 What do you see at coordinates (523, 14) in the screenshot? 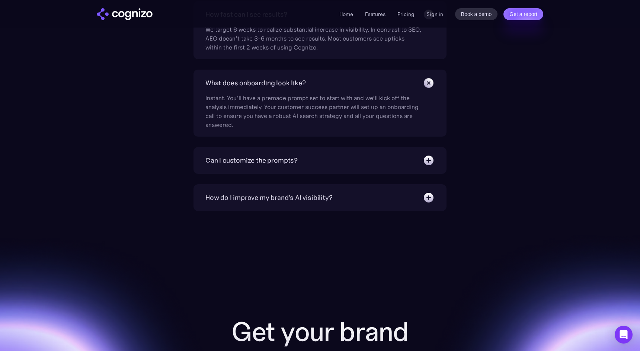
I see `a: Get a report` at bounding box center [523, 14].